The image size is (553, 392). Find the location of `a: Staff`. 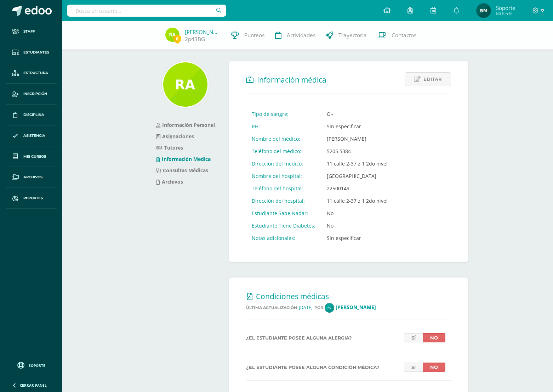

a: Staff is located at coordinates (31, 32).